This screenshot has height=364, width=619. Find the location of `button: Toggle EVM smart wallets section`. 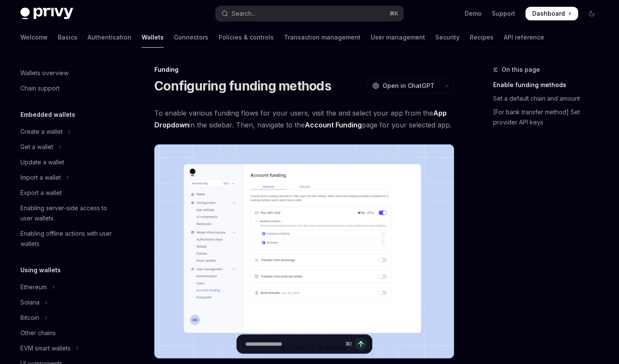

button: Toggle EVM smart wallets section is located at coordinates (68, 348).